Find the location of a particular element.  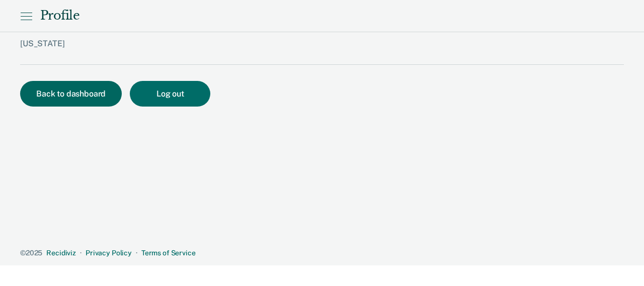

a: Privacy Policy is located at coordinates (108, 252).